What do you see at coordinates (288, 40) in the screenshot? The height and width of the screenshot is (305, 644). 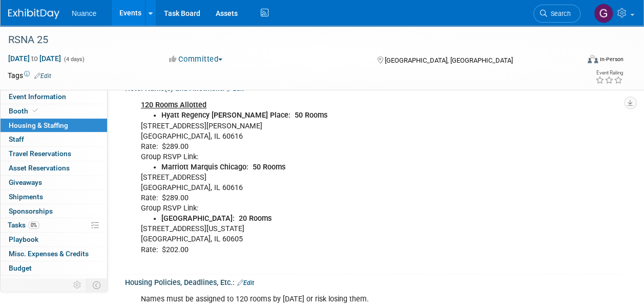 I see `div: RSNA 25` at bounding box center [288, 40].